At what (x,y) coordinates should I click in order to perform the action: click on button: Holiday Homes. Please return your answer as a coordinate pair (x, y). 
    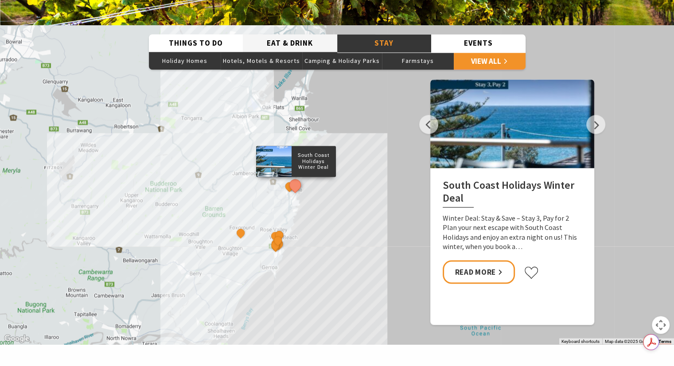
    Looking at the image, I should click on (185, 61).